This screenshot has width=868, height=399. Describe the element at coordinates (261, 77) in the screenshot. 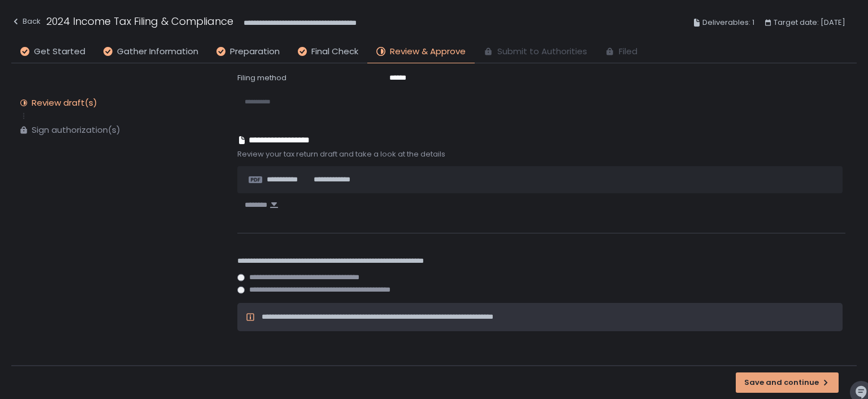

I see `span: Filing method` at that location.